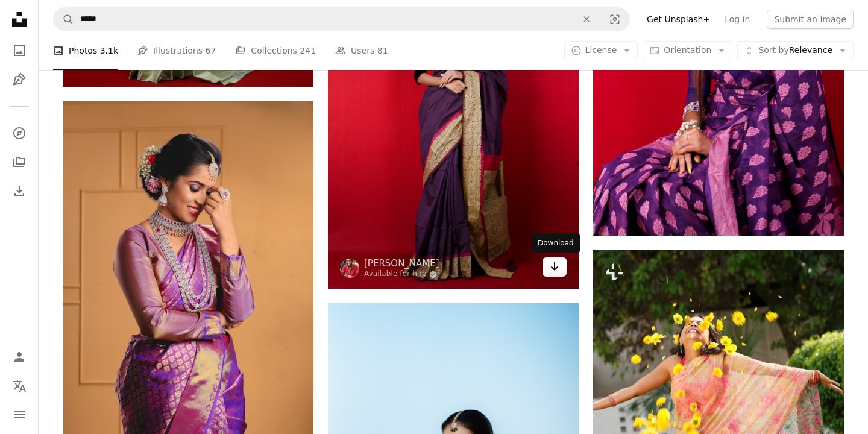  Describe the element at coordinates (362, 50) in the screenshot. I see `a: Users 81` at that location.